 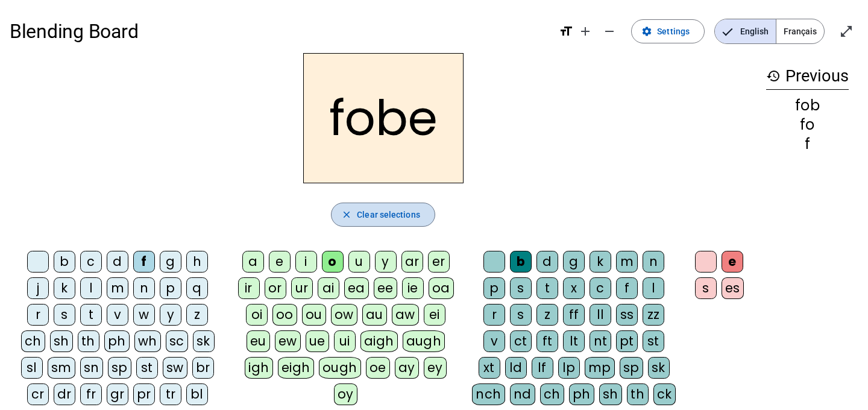 What do you see at coordinates (548, 342) in the screenshot?
I see `div: ft` at bounding box center [548, 342].